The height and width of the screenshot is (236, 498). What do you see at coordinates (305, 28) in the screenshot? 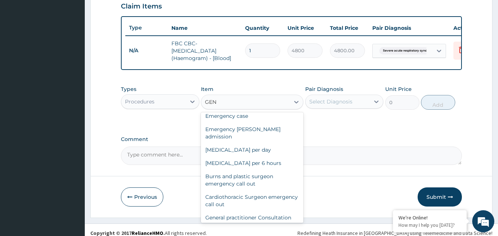
I see `th: Unit Price` at bounding box center [305, 28].